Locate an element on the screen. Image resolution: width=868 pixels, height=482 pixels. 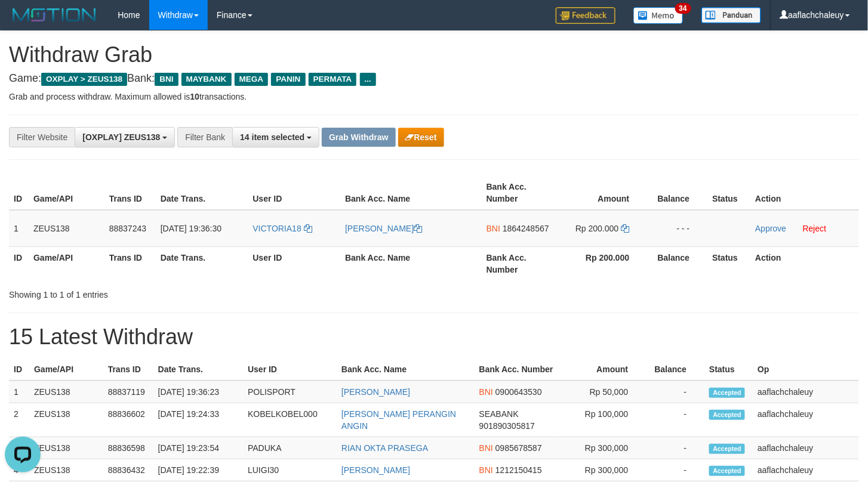
span: 14 item selected is located at coordinates (272, 137).